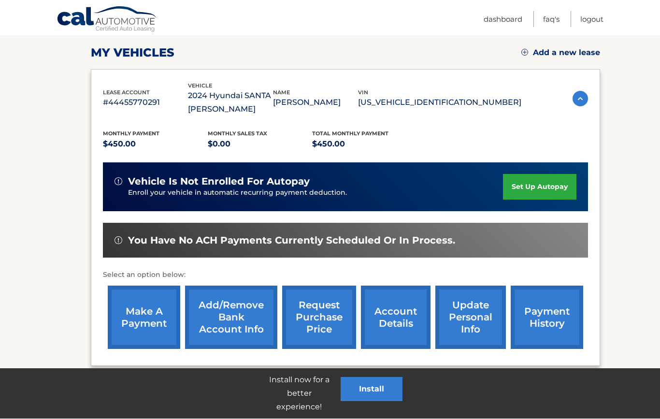  I want to click on a: set up autopay, so click(540, 187).